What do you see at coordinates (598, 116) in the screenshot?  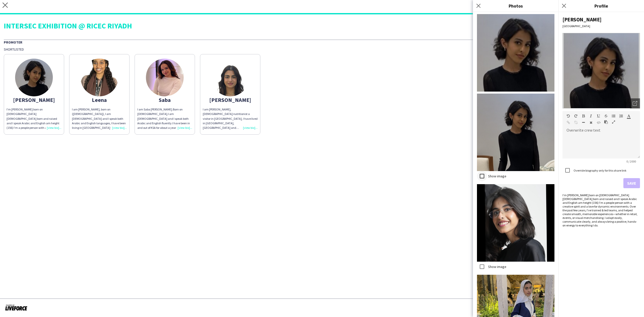 I see `button: Underline` at bounding box center [598, 116].